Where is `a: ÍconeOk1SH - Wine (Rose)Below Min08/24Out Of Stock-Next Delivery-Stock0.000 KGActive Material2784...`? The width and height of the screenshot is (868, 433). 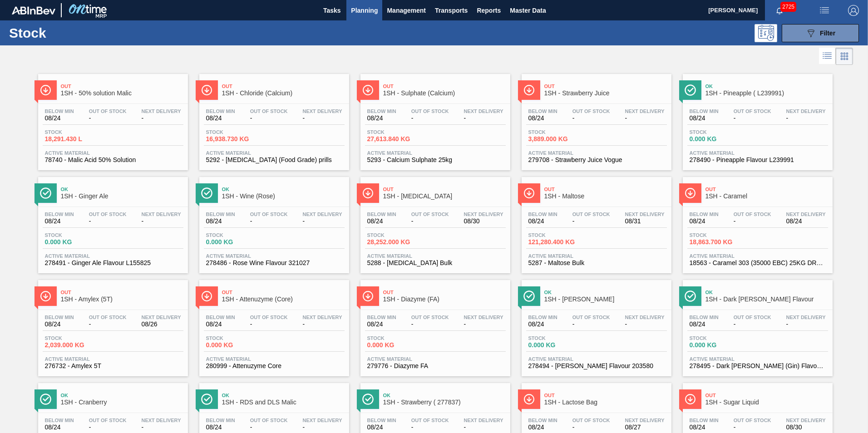
a: ÍconeOk1SH - Wine (Rose)Below Min08/24Out Of Stock-Next Delivery-Stock0.000 KGActive Material2784... is located at coordinates (273, 222).